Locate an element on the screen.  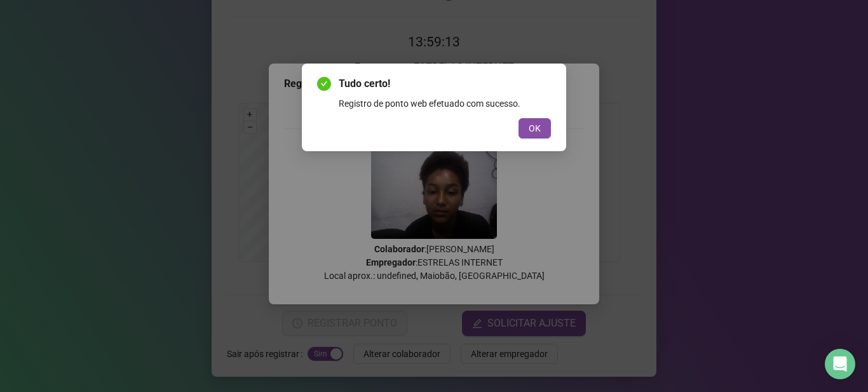
span: Tudo certo! is located at coordinates (445, 84).